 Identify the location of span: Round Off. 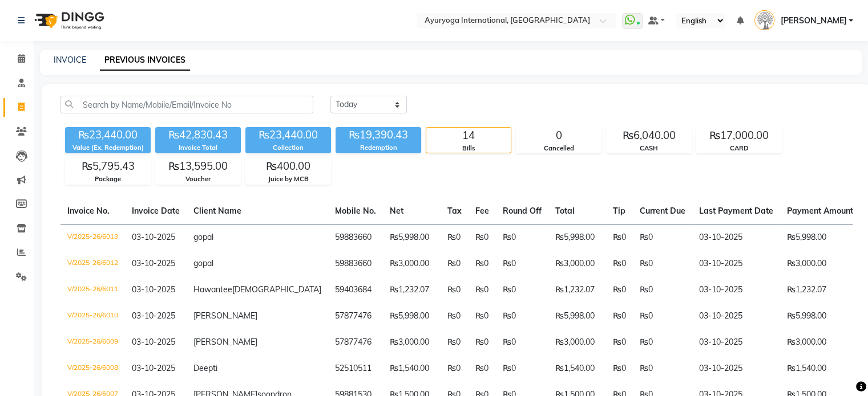
(522, 211).